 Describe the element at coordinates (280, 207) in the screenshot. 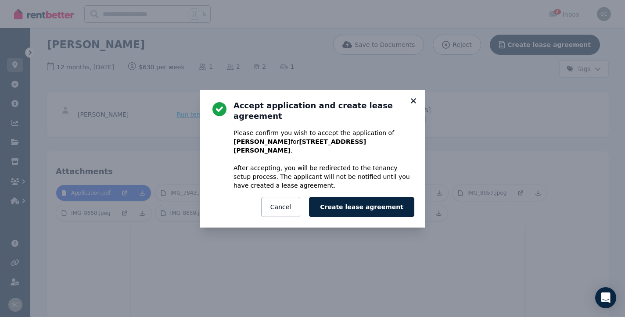

I see `button: Cancel` at that location.